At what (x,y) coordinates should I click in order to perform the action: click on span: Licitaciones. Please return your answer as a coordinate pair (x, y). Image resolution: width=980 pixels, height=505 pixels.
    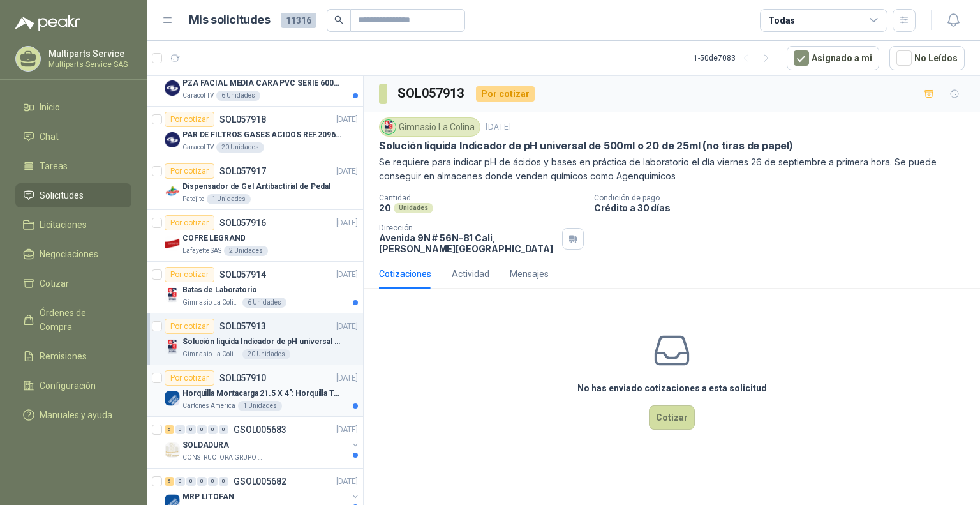
    Looking at the image, I should click on (63, 225).